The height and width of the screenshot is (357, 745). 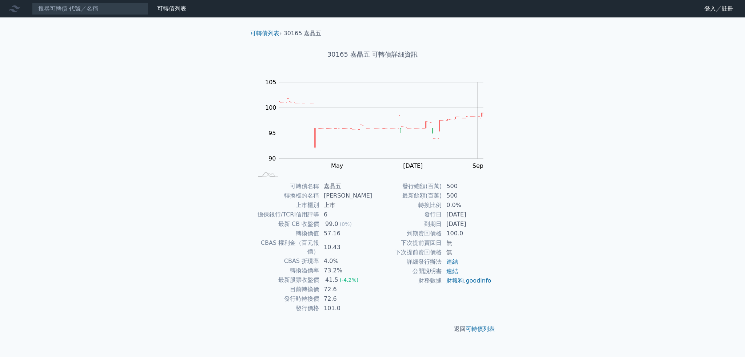 I want to click on td: 詳細發行辦法, so click(x=407, y=262).